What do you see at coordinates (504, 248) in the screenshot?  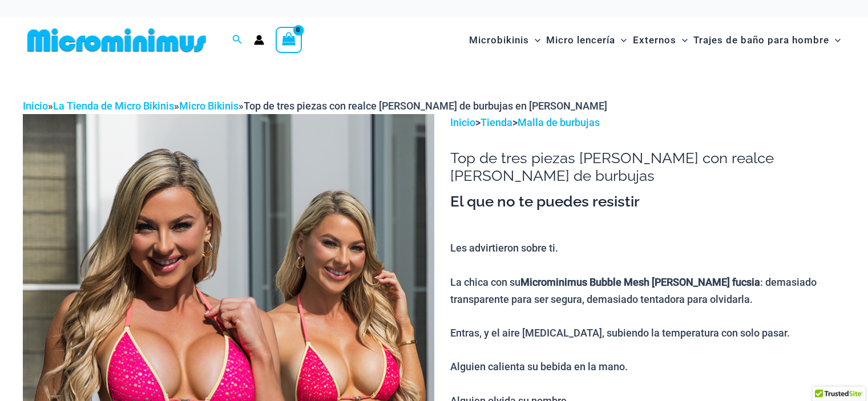 I see `font: Les advirtieron sobre ti.` at bounding box center [504, 248].